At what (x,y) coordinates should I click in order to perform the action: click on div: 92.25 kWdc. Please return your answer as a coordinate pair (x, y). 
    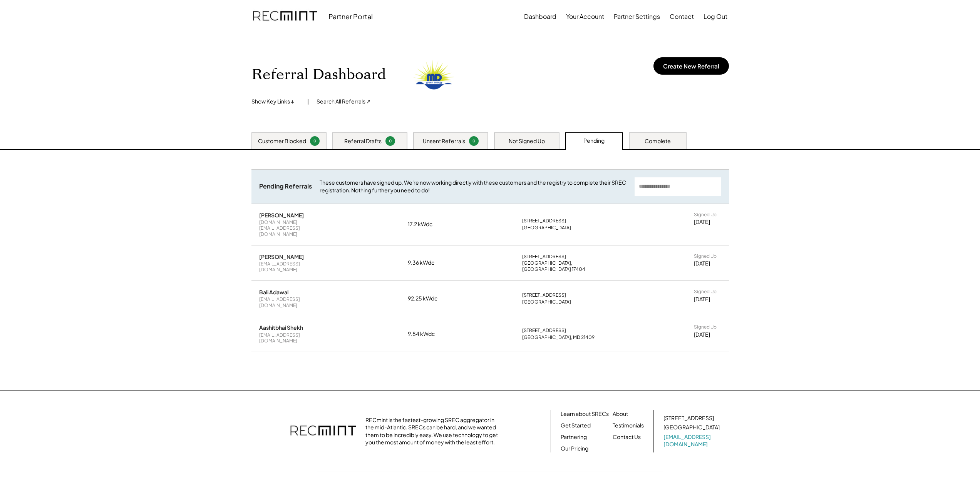
    Looking at the image, I should click on (427, 299).